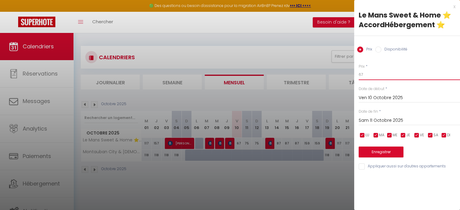  I want to click on label: Date de début, so click(372, 89).